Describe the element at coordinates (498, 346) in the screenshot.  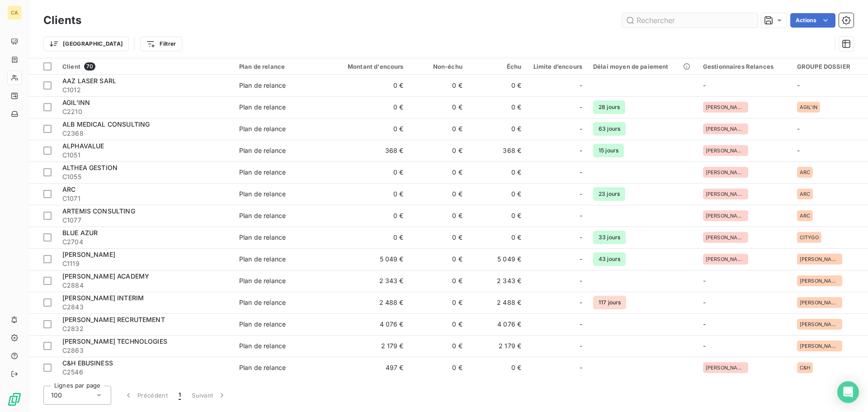
I see `td: 2 179 €` at that location.